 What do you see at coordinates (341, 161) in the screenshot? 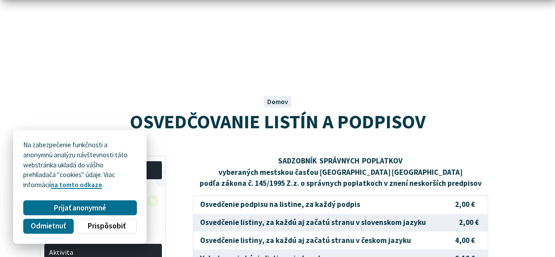
I see `strong: SADZOBNÍK SPRÁVNYCH POPLATKOV` at bounding box center [341, 161].